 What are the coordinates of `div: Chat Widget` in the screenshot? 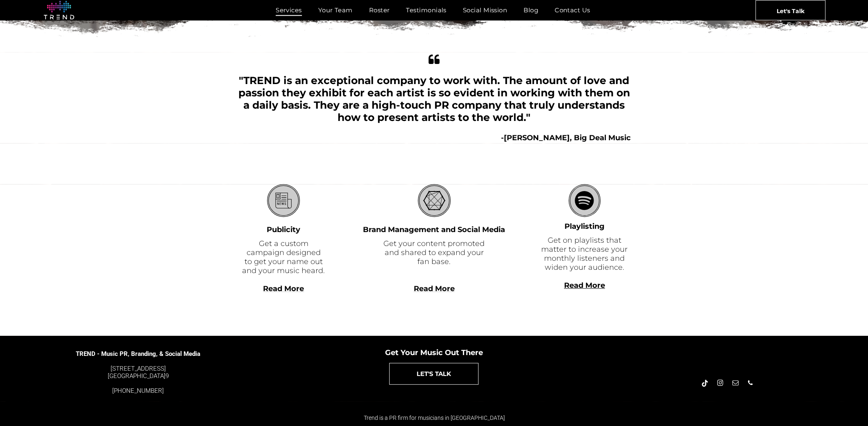 It's located at (847, 407).